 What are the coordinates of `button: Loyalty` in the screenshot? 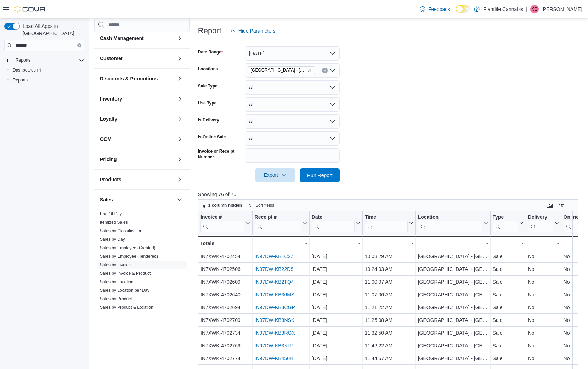 It's located at (179, 119).